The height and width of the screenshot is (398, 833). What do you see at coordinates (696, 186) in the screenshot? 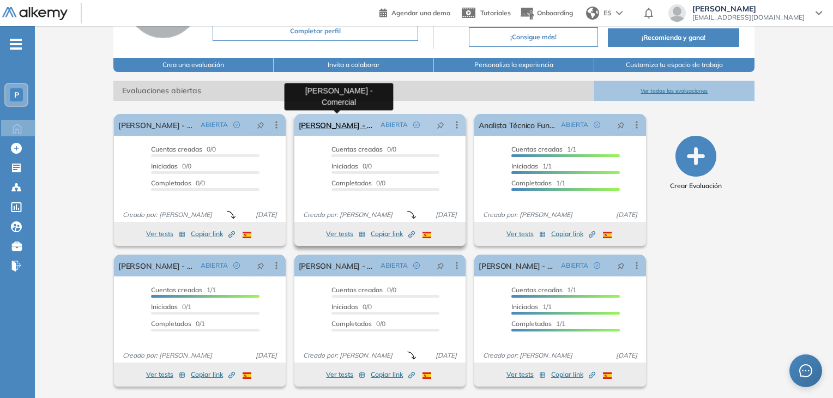
I see `span: Crear Evaluación` at bounding box center [696, 186].